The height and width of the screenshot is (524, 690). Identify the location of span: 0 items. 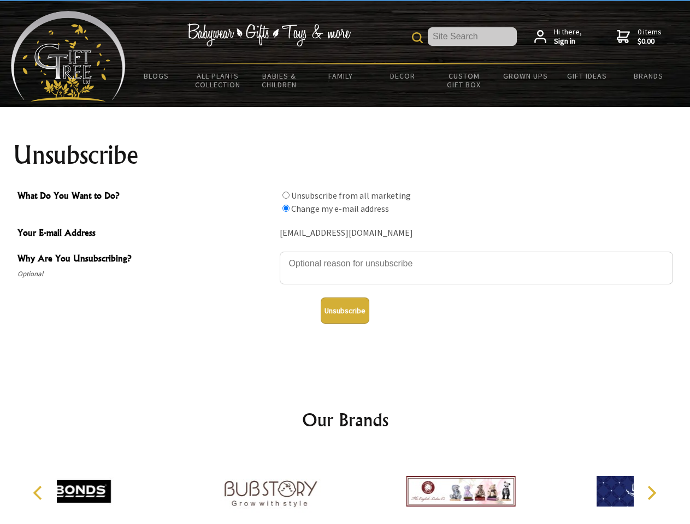
(649, 37).